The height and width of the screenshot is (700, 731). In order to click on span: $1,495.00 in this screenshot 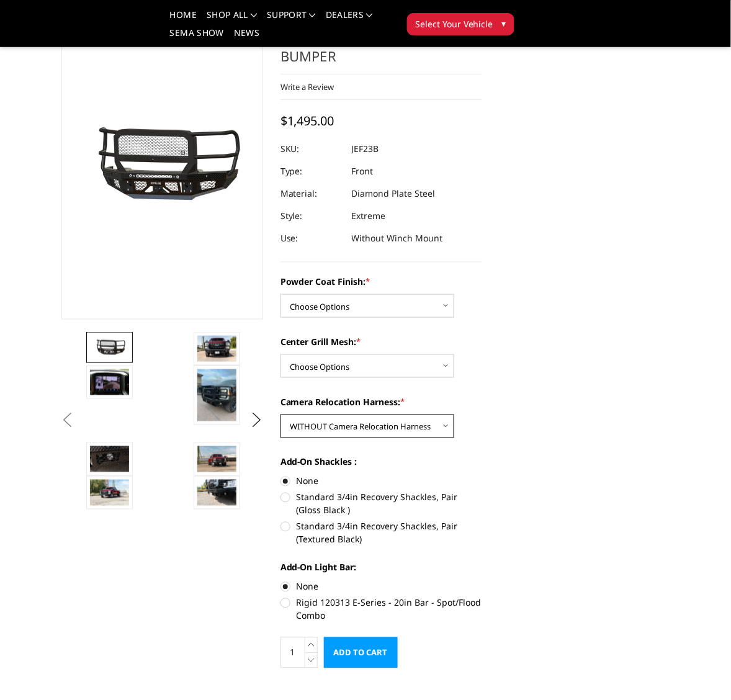, I will do `click(308, 121)`.